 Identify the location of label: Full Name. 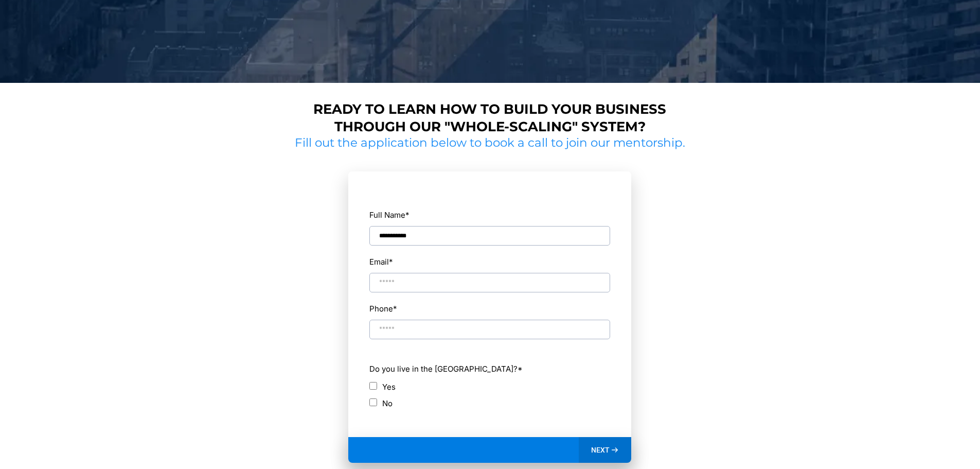
(390, 214).